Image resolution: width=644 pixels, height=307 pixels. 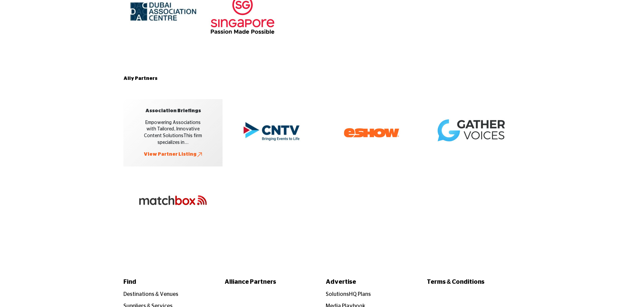 I want to click on a: Alliance Partners, so click(x=272, y=282).